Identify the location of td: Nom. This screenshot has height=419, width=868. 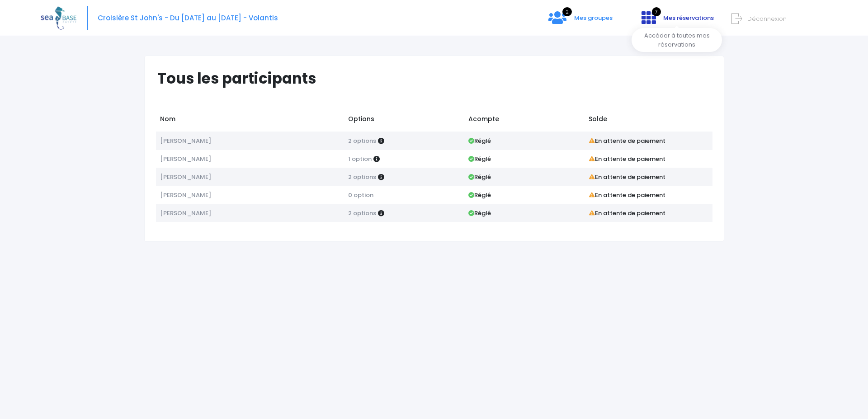
(250, 121).